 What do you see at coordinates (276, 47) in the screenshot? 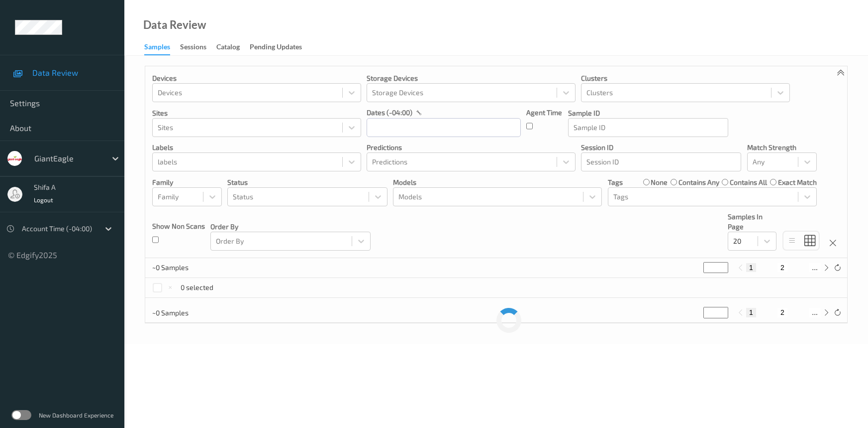
I see `div: Pending Updates` at bounding box center [276, 47].